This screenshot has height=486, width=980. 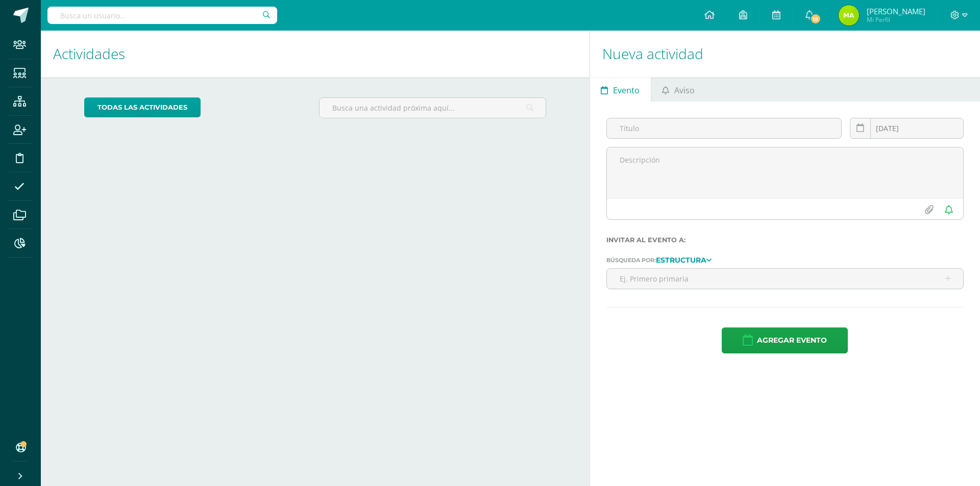 What do you see at coordinates (784, 340) in the screenshot?
I see `button: Agregar evento` at bounding box center [784, 340].